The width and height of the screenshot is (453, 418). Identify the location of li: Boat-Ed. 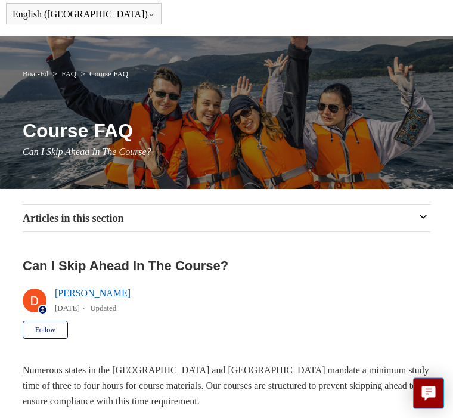
(36, 74).